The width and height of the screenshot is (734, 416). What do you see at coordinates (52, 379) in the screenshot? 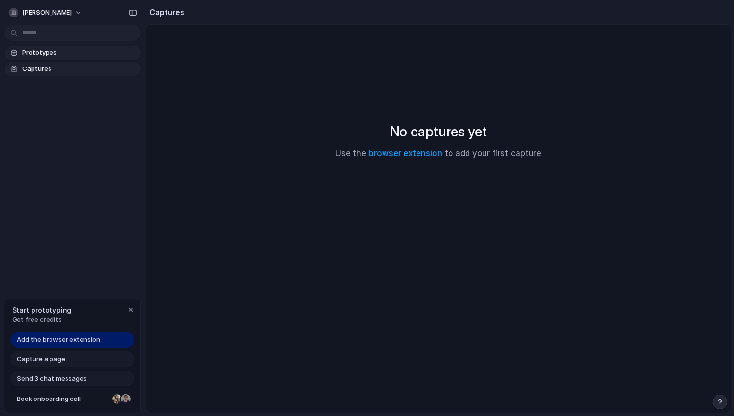
I see `span: Send 3 chat messages` at bounding box center [52, 379].